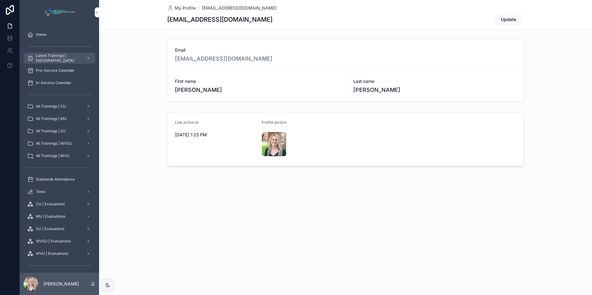 Image resolution: width=592 pixels, height=295 pixels. Describe the element at coordinates (59, 229) in the screenshot. I see `a: SU | Evaluations` at that location.